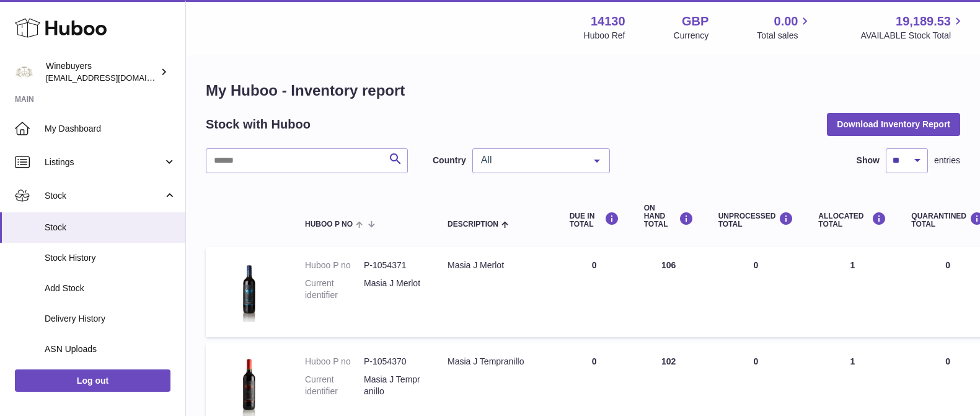  What do you see at coordinates (893, 124) in the screenshot?
I see `button: Download Inventory Report` at bounding box center [893, 124].